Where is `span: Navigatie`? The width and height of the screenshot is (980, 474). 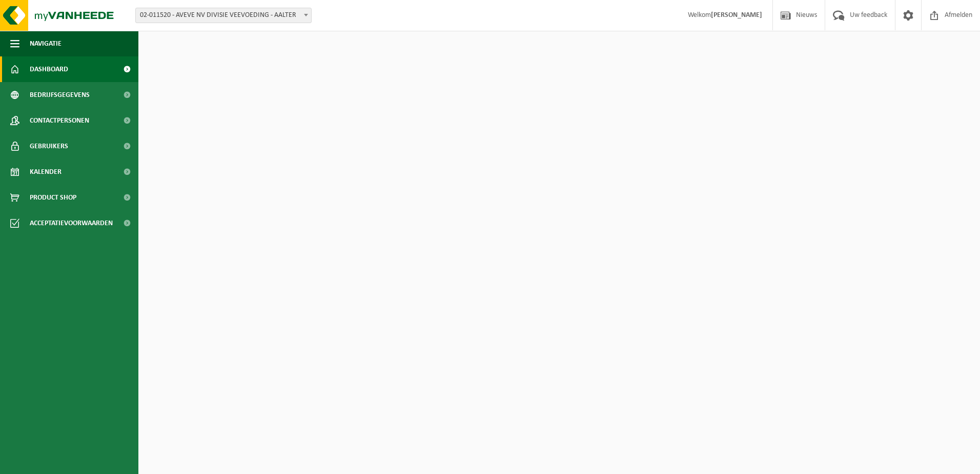 span: Navigatie is located at coordinates (46, 44).